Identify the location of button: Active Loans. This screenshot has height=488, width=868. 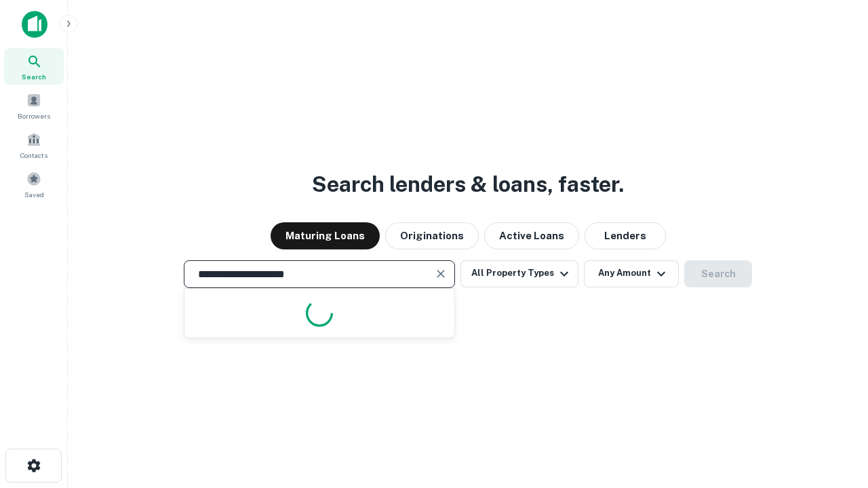
(532, 236).